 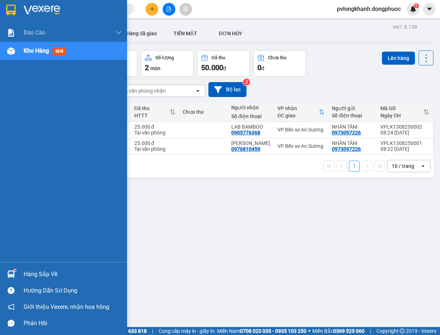 I want to click on span: Báo cáo, so click(x=34, y=32).